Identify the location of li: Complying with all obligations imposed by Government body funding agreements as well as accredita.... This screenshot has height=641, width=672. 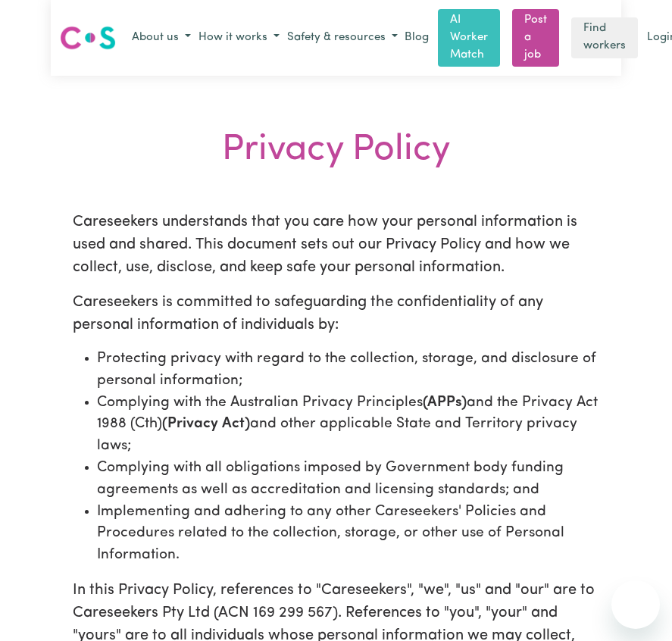
(349, 480).